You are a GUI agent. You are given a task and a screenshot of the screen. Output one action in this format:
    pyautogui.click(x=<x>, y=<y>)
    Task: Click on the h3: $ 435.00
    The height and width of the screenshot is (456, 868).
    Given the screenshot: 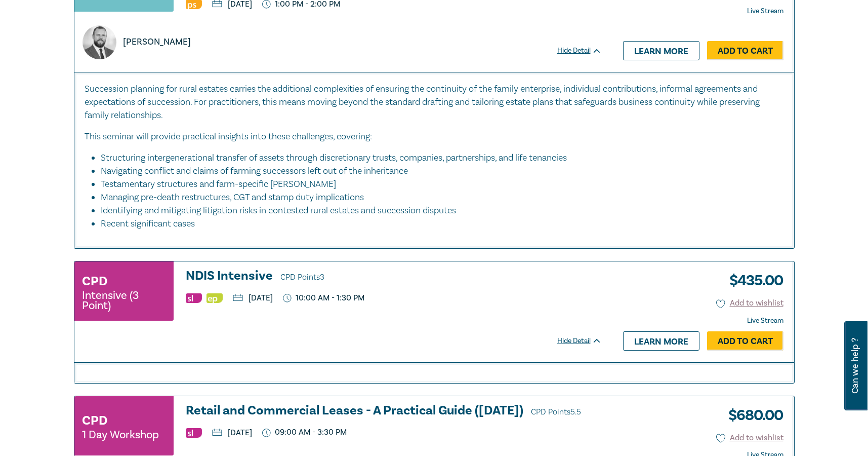 What is the action you would take?
    pyautogui.click(x=753, y=281)
    